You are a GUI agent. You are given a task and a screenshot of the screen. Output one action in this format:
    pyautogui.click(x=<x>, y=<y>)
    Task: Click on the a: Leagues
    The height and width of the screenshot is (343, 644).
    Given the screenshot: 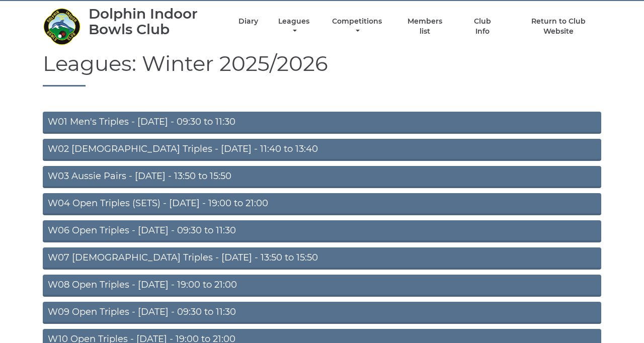 What is the action you would take?
    pyautogui.click(x=293, y=26)
    